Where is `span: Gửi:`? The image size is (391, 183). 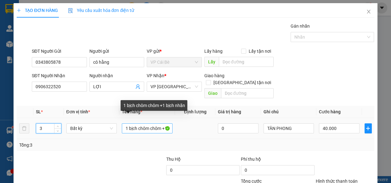
span: Gửi: is located at coordinates (10, 9).